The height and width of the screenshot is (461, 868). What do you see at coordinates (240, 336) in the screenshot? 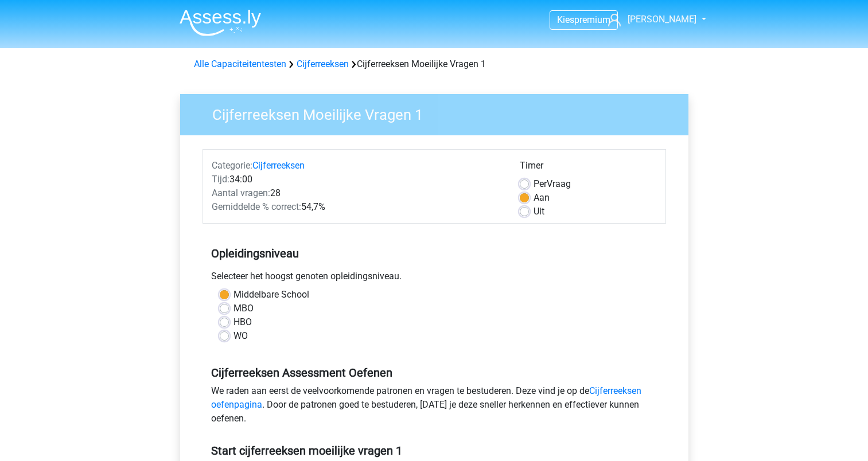
I see `label: WO` at bounding box center [240, 336].